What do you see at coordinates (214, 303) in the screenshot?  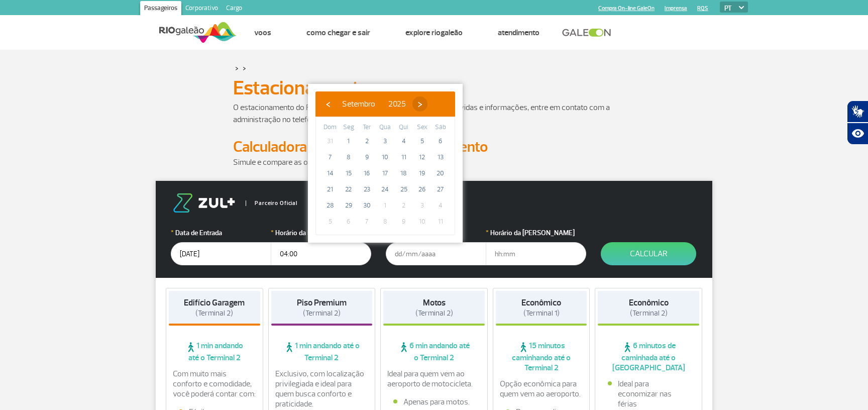 I see `strong: Edifício Garagem` at bounding box center [214, 303].